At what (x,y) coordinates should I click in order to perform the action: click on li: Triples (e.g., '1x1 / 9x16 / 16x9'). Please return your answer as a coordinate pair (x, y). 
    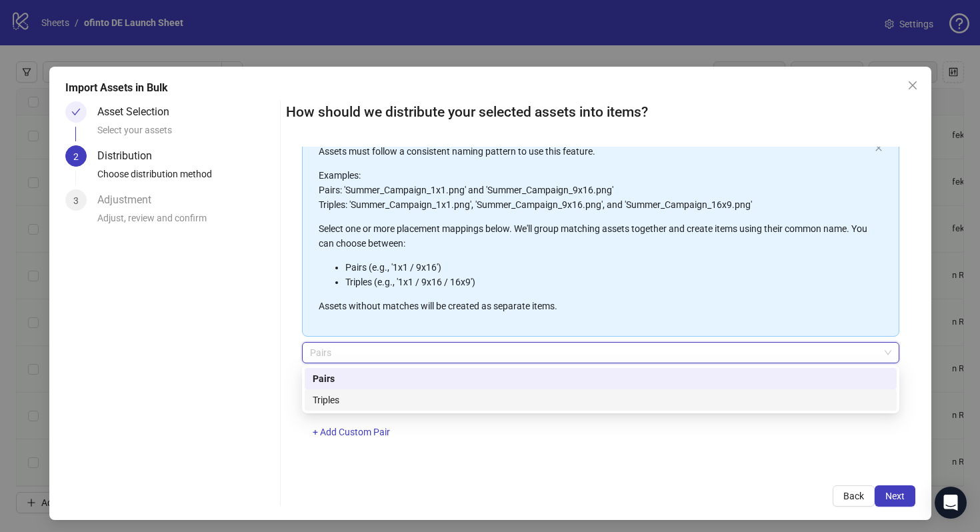
    Looking at the image, I should click on (607, 282).